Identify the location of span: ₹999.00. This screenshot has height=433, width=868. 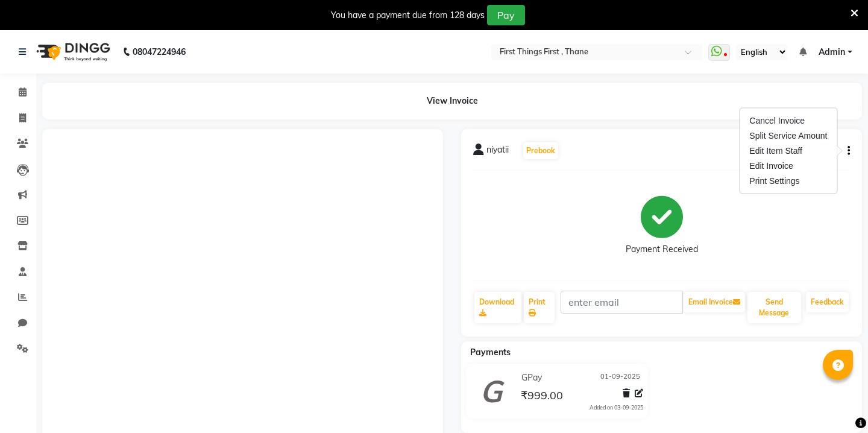
(542, 397).